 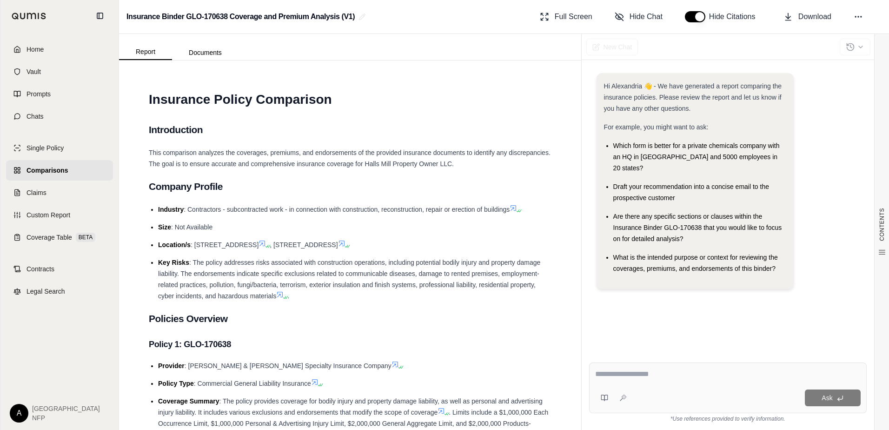 What do you see at coordinates (60, 148) in the screenshot?
I see `a: Single Policy` at bounding box center [60, 148].